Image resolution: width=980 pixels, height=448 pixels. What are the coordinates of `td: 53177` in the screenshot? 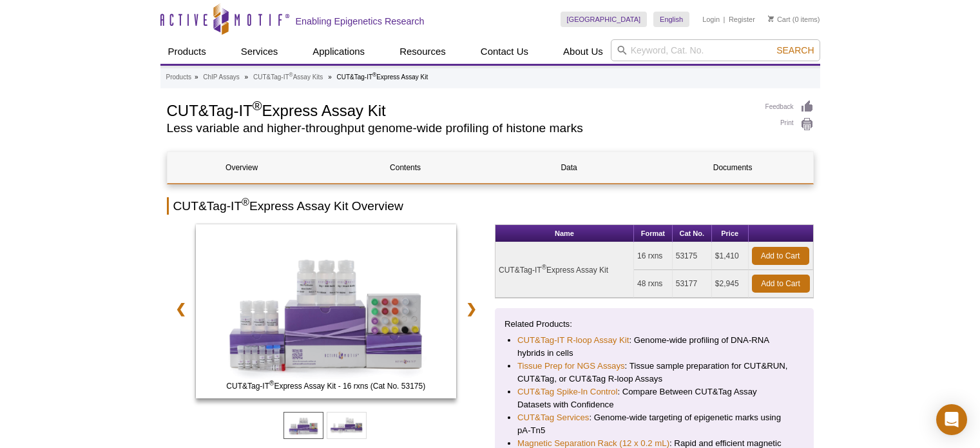 It's located at (692, 284).